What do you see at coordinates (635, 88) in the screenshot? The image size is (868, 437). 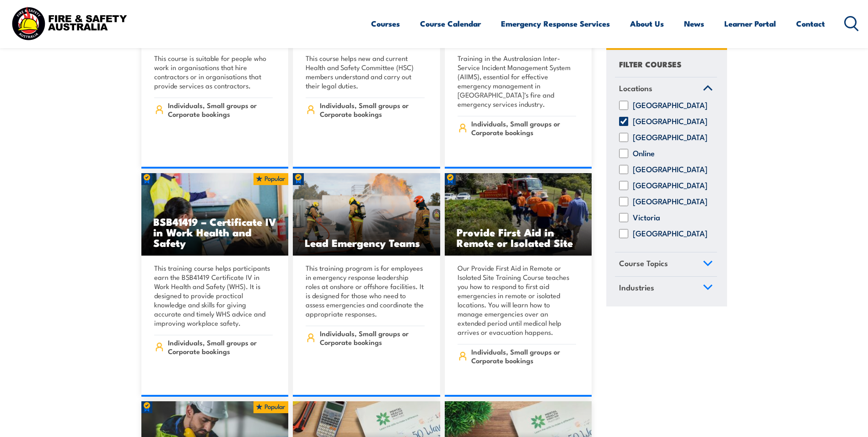 I see `span: Locations` at bounding box center [635, 88].